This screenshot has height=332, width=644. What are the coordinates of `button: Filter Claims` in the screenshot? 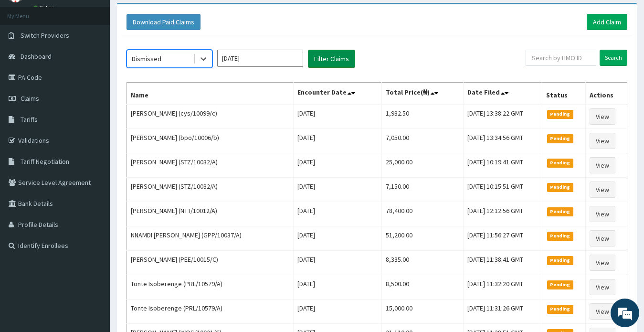 It's located at (332, 59).